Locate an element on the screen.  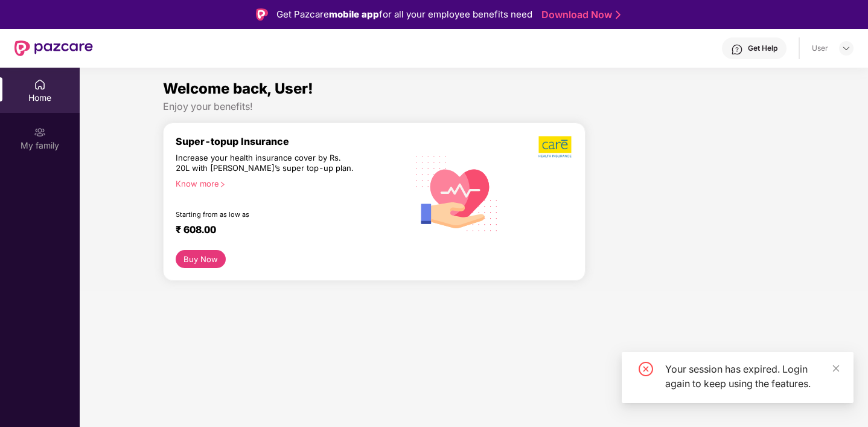
img: New Pazcare Logo is located at coordinates (54, 48).